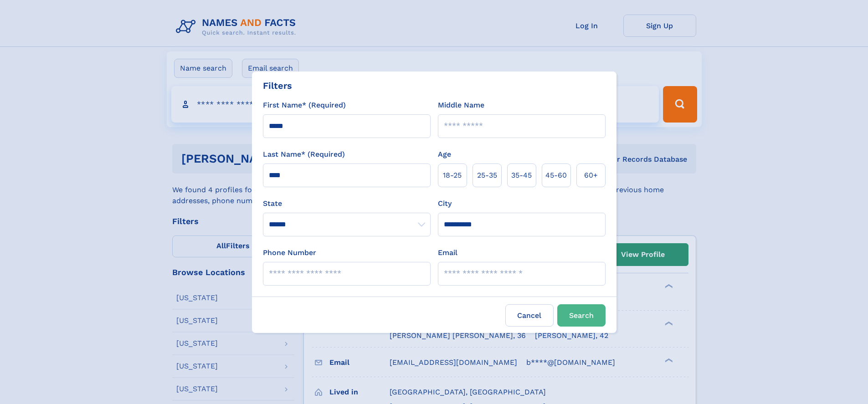 The width and height of the screenshot is (868, 404). What do you see at coordinates (452, 176) in the screenshot?
I see `span: 18‑25` at bounding box center [452, 176].